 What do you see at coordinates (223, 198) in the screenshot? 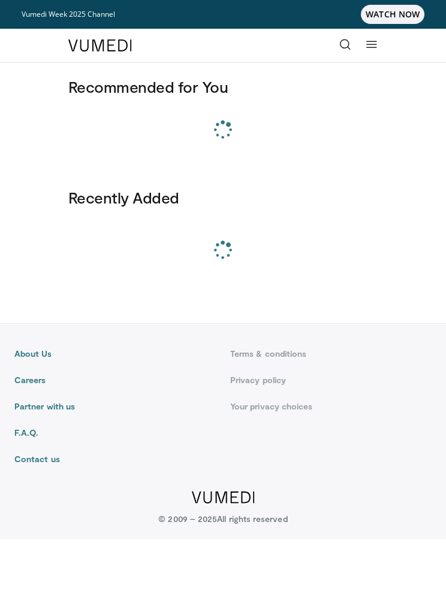
I see `h3: Recently Added` at bounding box center [223, 198].